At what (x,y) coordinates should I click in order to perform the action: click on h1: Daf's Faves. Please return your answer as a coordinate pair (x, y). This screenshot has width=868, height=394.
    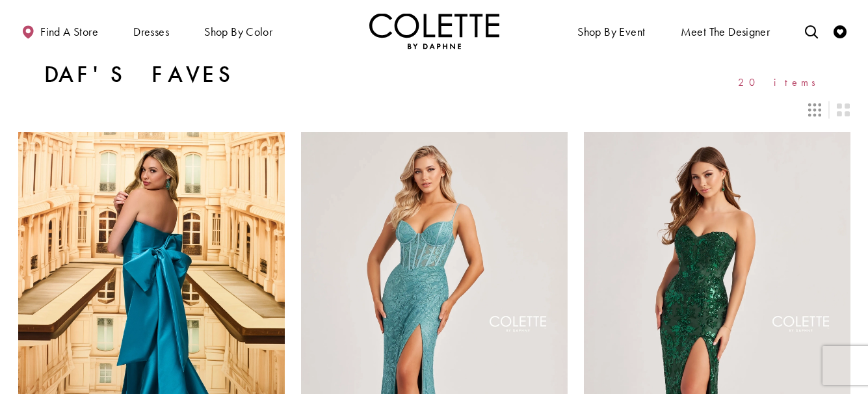
    Looking at the image, I should click on (140, 75).